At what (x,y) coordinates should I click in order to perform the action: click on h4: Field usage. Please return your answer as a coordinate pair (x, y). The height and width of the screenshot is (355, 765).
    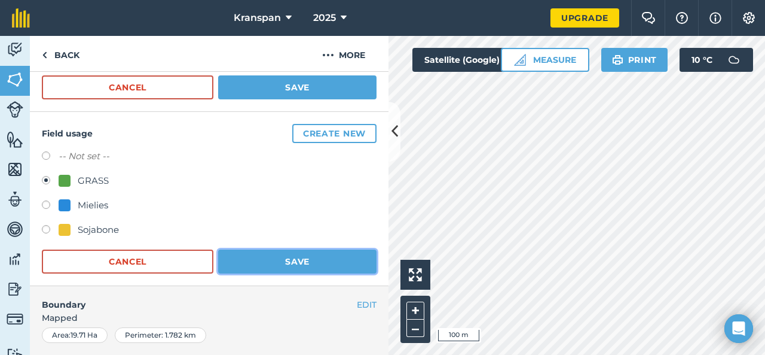
    Looking at the image, I should click on (209, 133).